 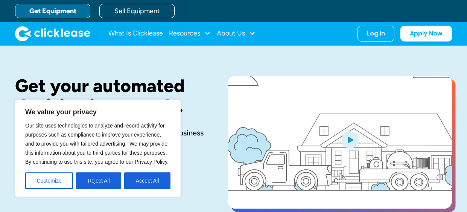 What do you see at coordinates (99, 180) in the screenshot?
I see `button: Reject All` at bounding box center [99, 180].